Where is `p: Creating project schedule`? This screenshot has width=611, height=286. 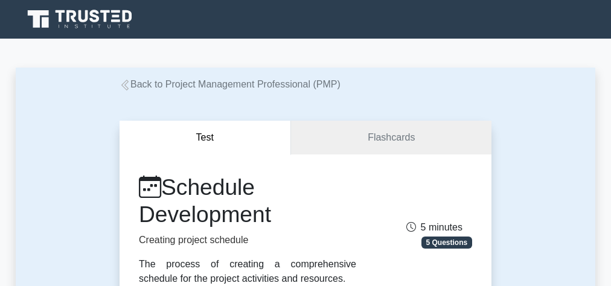
p: Creating project schedule is located at coordinates (248, 240).